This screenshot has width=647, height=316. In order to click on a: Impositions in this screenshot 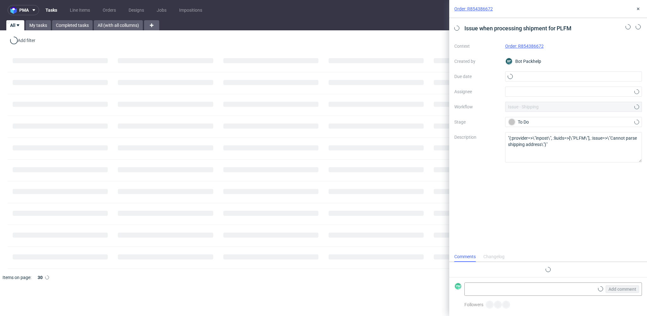, I will do `click(190, 10)`.